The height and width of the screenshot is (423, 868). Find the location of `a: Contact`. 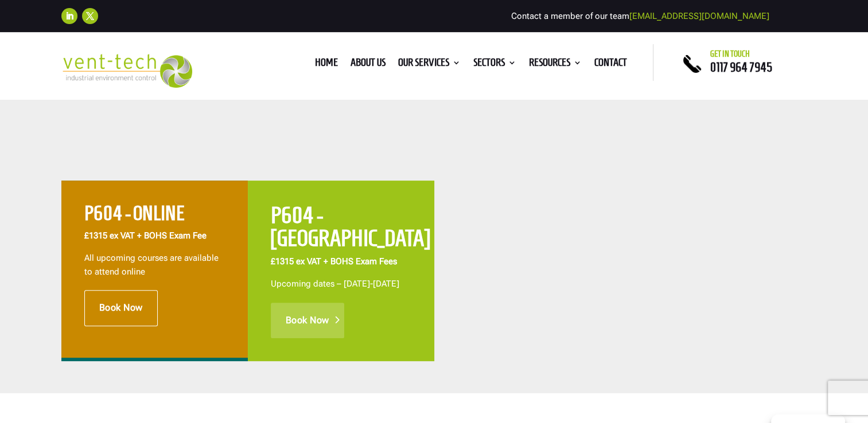

a: Contact is located at coordinates (610, 65).